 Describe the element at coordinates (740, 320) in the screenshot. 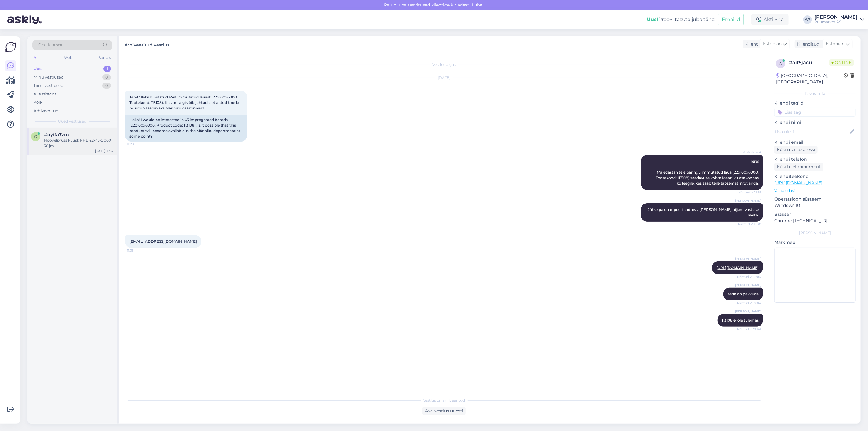

I see `span: 113108 ei ole tulemas` at that location.